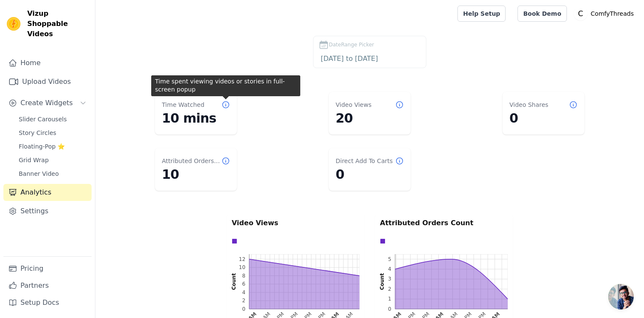  What do you see at coordinates (244, 276) in the screenshot?
I see `text: 8` at bounding box center [244, 276].